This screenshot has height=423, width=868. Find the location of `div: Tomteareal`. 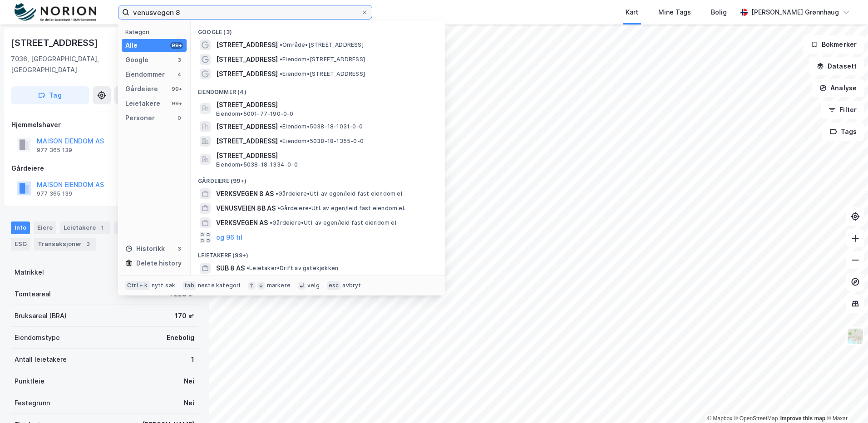

div: Tomteareal is located at coordinates (32, 294).